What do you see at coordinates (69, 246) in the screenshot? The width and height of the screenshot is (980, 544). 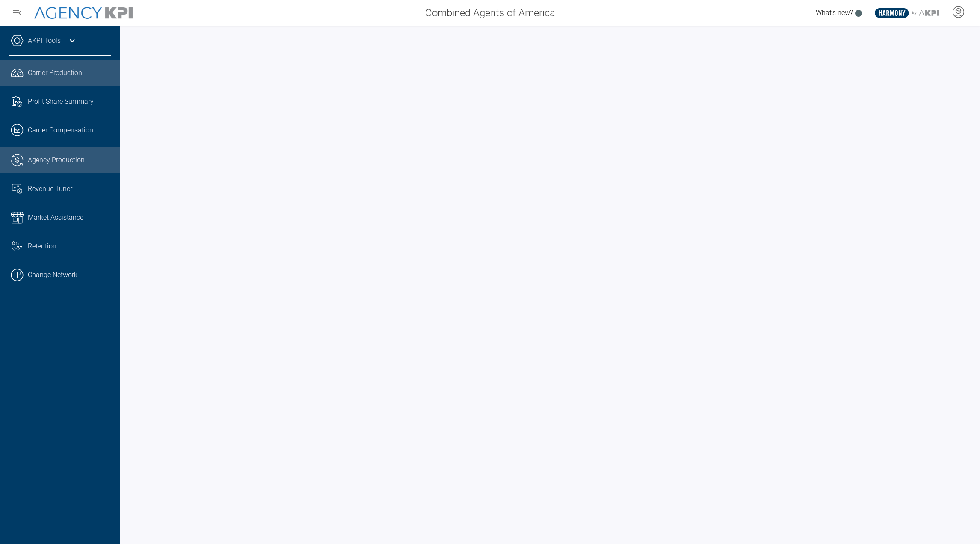 I see `div: Retention` at bounding box center [69, 246].